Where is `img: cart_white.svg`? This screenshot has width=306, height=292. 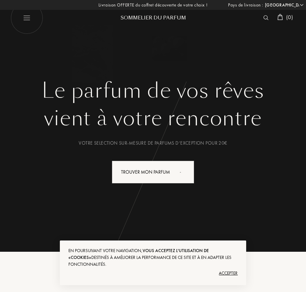 img: cart_white.svg is located at coordinates (280, 17).